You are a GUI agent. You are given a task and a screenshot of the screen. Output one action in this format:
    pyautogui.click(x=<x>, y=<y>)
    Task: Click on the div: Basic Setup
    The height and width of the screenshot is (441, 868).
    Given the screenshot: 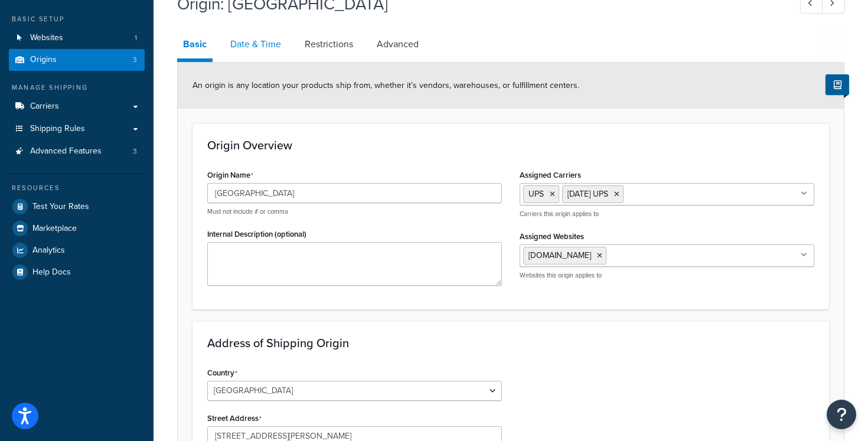 What is the action you would take?
    pyautogui.click(x=77, y=19)
    